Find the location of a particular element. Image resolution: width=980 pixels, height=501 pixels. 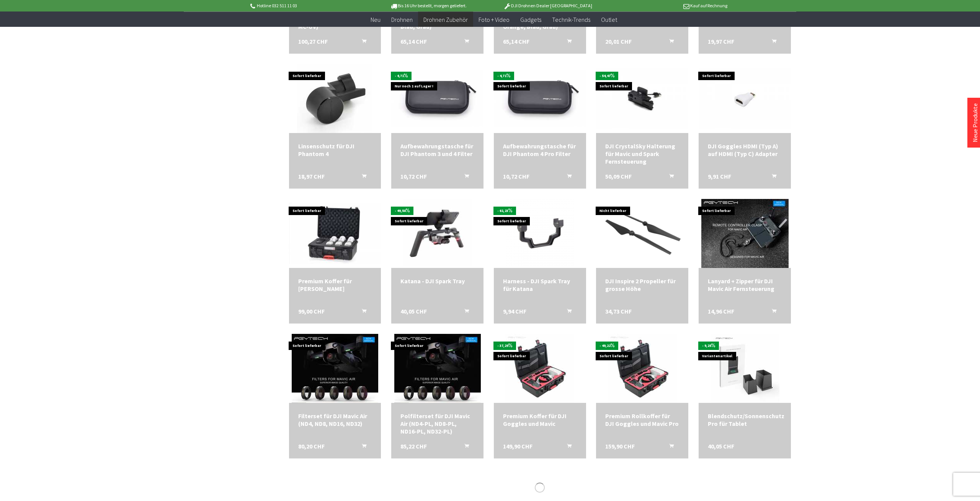

div: Linsenschutz für DJI Phantom 4 is located at coordinates (335, 150).